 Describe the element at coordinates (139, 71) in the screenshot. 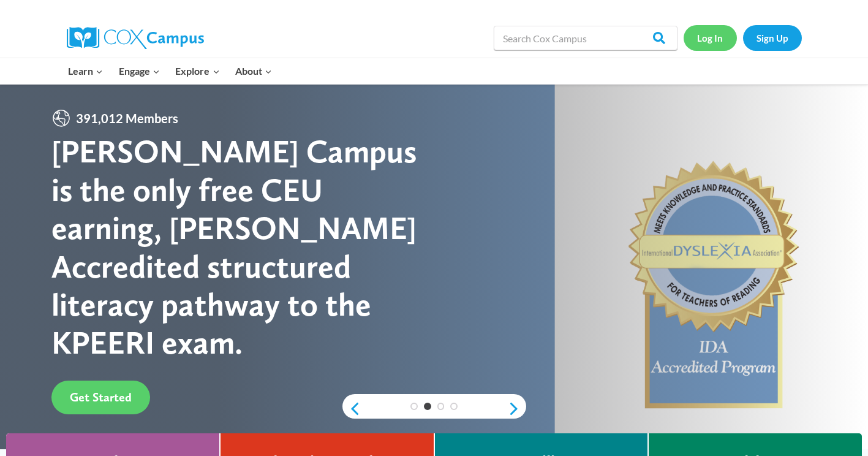

I see `button: Child menu of Engage` at that location.